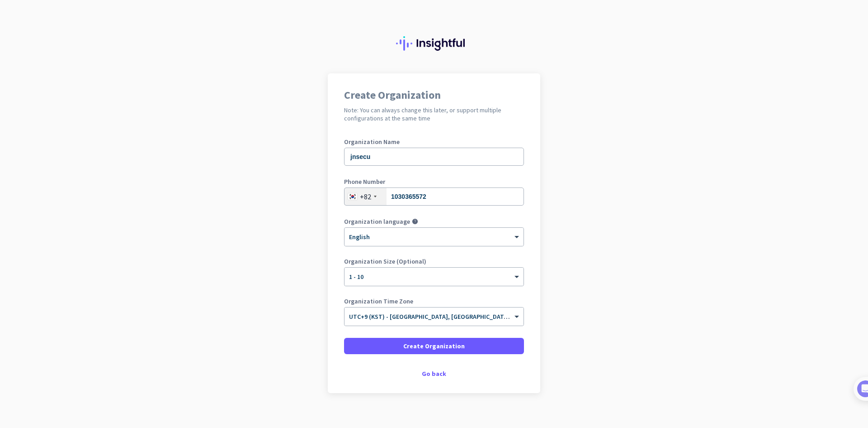 This screenshot has height=428, width=868. Describe the element at coordinates (415, 222) in the screenshot. I see `i: help` at that location.